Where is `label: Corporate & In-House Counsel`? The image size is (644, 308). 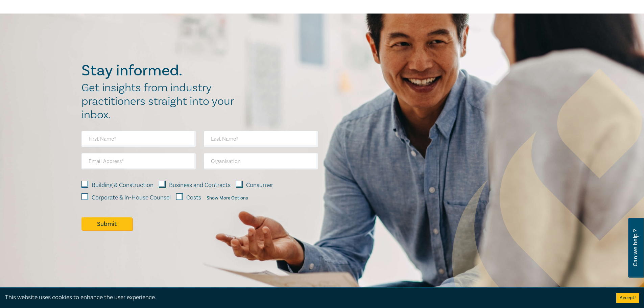 label: Corporate & In-House Counsel is located at coordinates (131, 198).